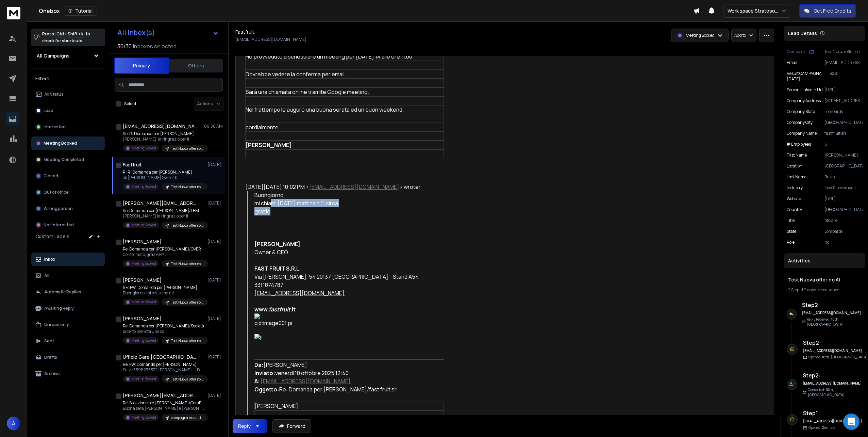 This screenshot has width=868, height=437. Describe the element at coordinates (244, 426) in the screenshot. I see `div: Reply` at that location.